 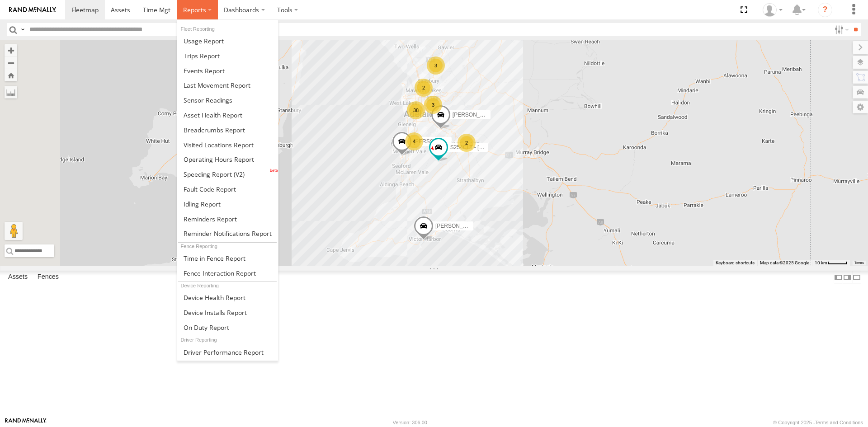 What do you see at coordinates (838, 277) in the screenshot?
I see `label: Dock Summary Table to the Left` at bounding box center [838, 277].